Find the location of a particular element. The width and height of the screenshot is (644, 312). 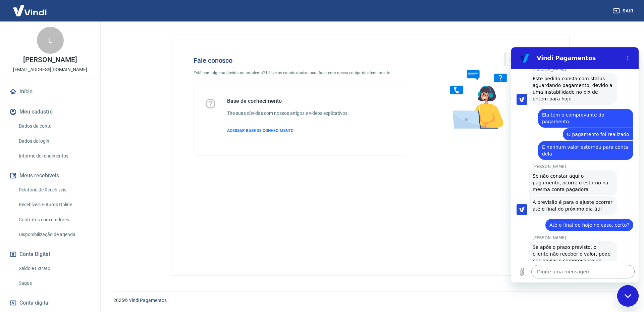

h2: Vindi Pagamentos is located at coordinates (66, 11).